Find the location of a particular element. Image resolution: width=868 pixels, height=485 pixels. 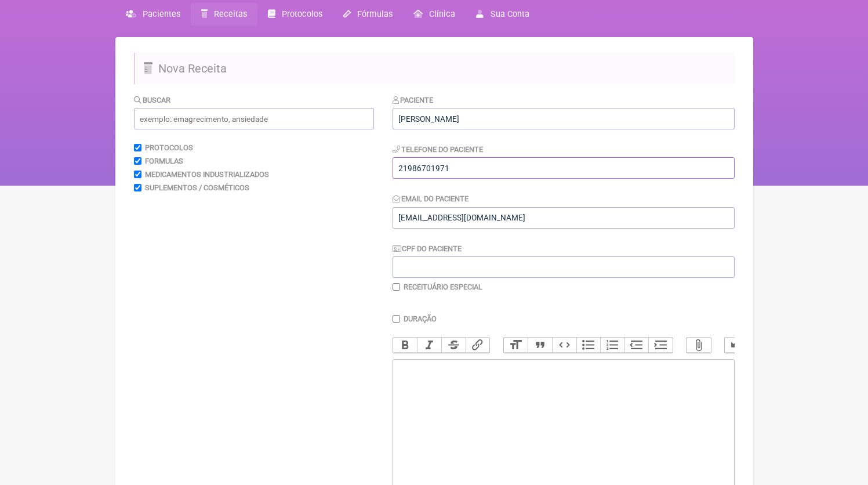

input: exemplo: emagrecimento, ansiedade is located at coordinates (254, 118).